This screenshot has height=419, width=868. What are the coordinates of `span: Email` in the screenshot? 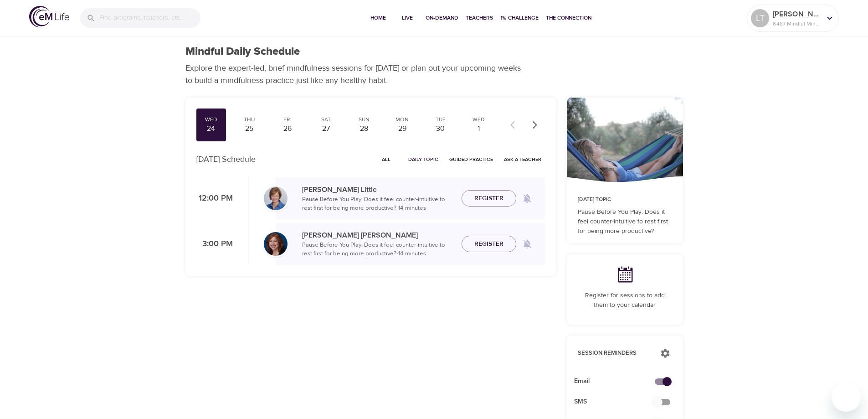 It's located at (618, 381).